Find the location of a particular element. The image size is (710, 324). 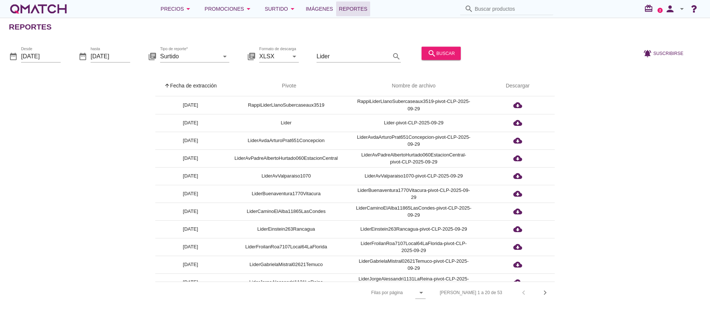

h2: Reportes is located at coordinates (30, 27).